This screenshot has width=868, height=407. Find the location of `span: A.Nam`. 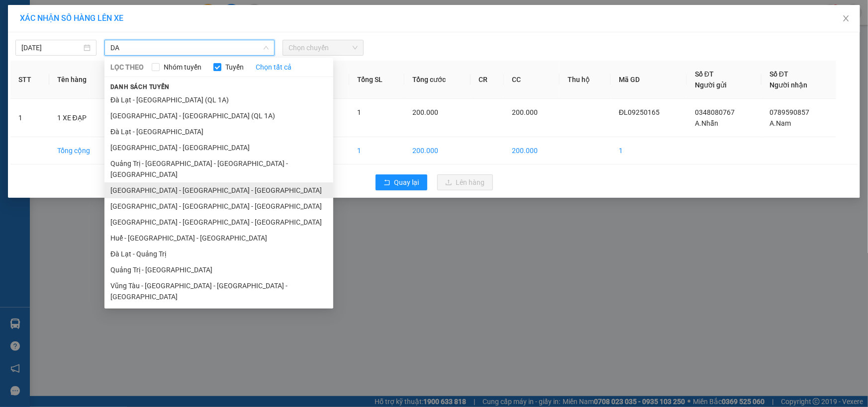

span: A.Nam is located at coordinates (780, 124).